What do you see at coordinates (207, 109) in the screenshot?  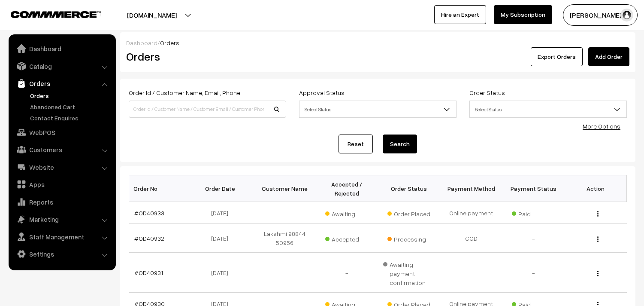 I see `input: Order Id / Customer Name / Customer Email / Customer Phone` at bounding box center [207, 109].